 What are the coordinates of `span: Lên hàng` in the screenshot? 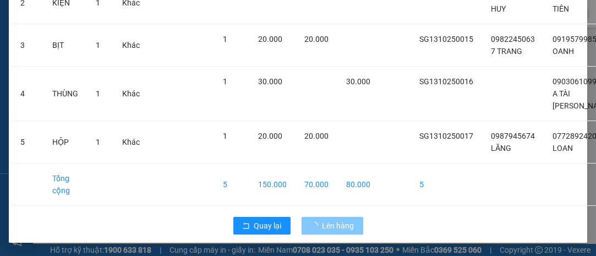 It's located at (338, 226).